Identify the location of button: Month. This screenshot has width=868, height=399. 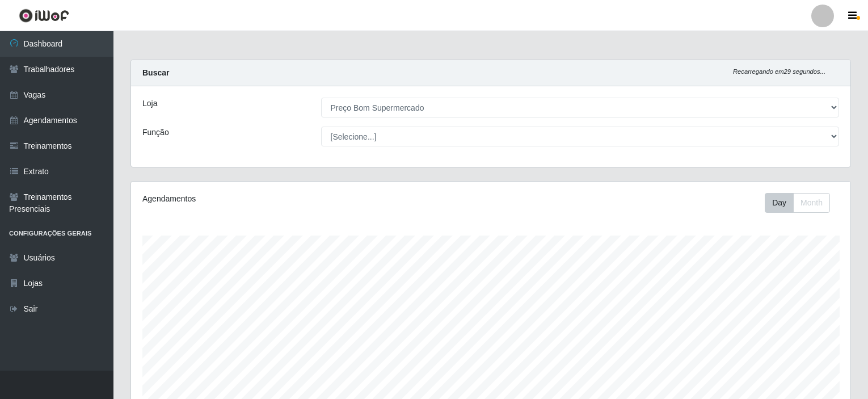
(811, 202).